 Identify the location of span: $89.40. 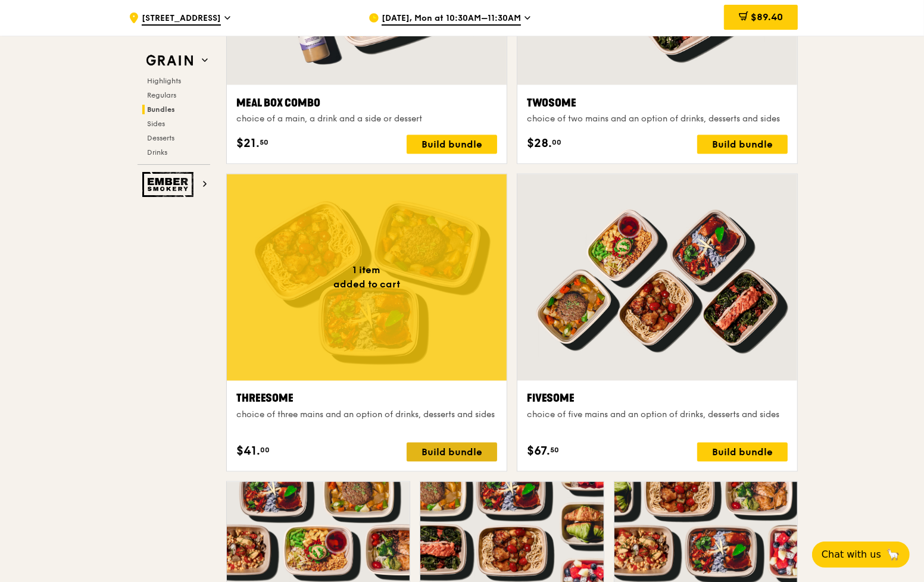
(767, 17).